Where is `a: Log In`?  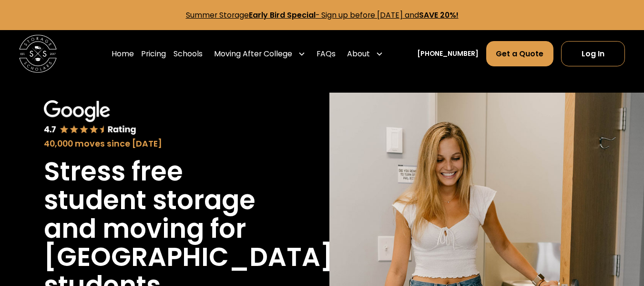
a: Log In is located at coordinates (593, 54).